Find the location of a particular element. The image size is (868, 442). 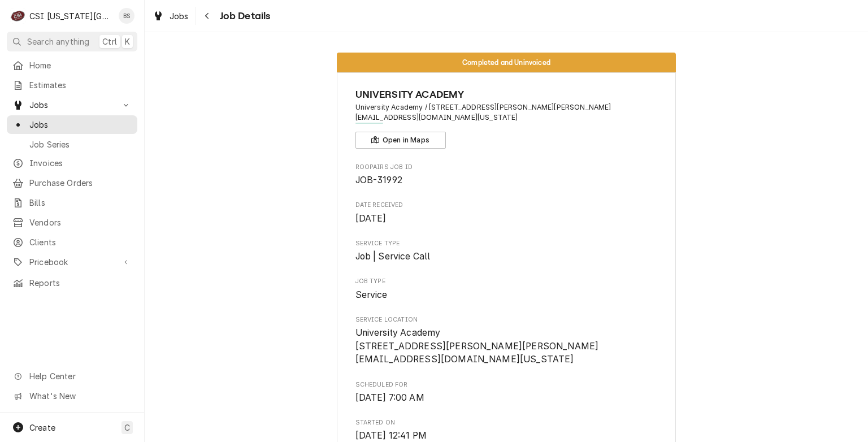

span: Ctrl is located at coordinates (110, 42).